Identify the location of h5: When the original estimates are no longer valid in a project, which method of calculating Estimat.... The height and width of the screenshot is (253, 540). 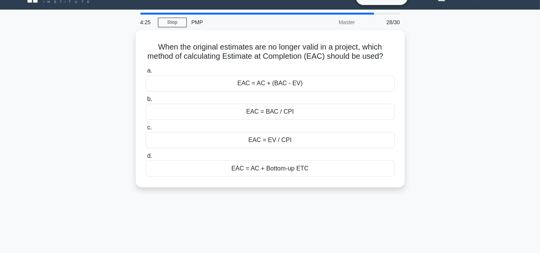
(270, 52).